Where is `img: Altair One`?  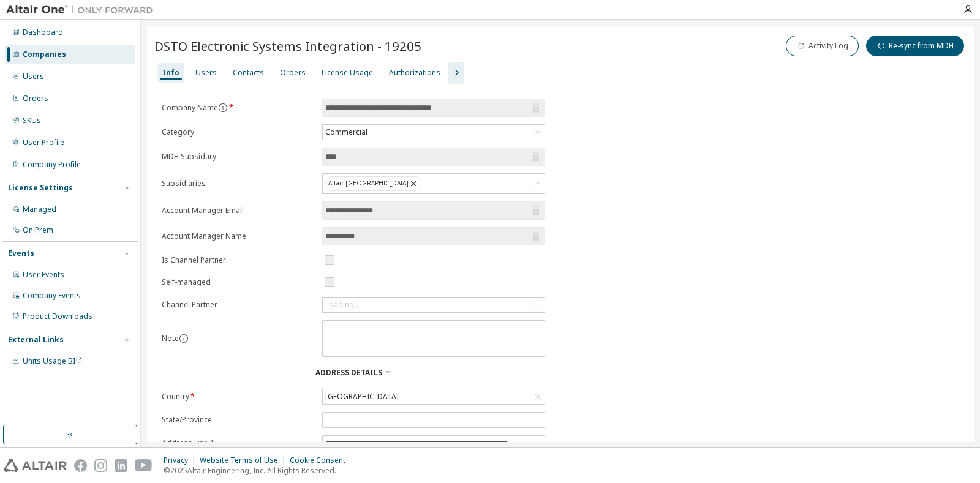
img: Altair One is located at coordinates (83, 10).